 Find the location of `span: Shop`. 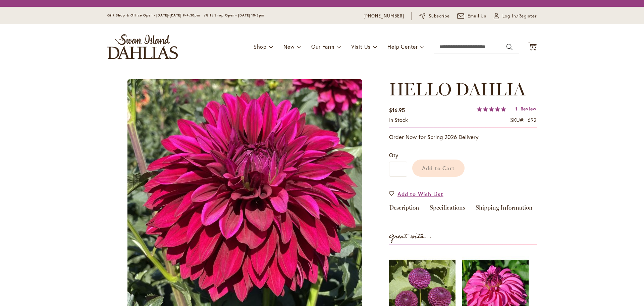

span: Shop is located at coordinates (260, 46).